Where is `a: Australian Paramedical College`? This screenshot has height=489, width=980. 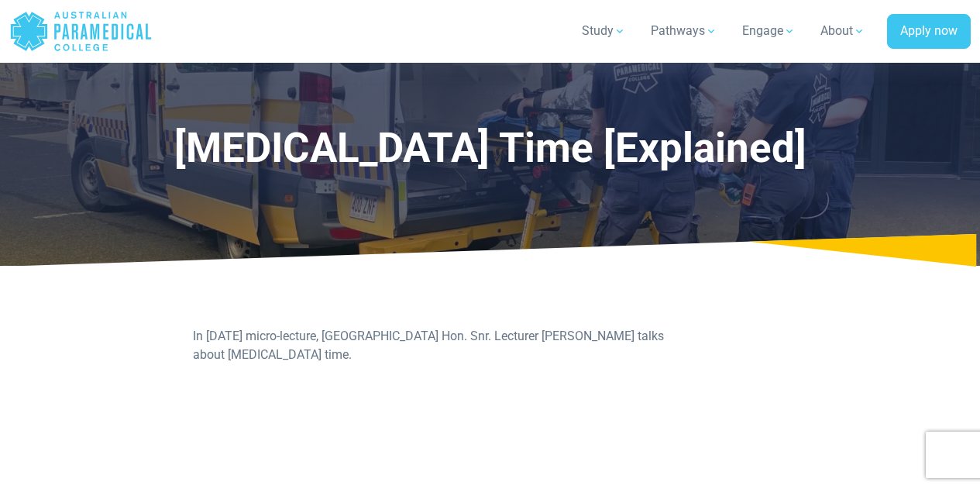 a: Australian Paramedical College is located at coordinates (80, 31).